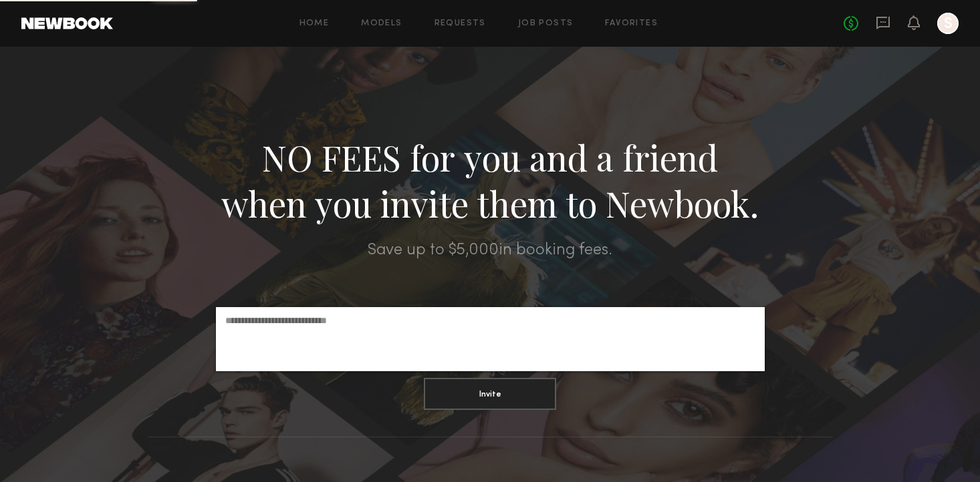 The width and height of the screenshot is (980, 482). What do you see at coordinates (314, 24) in the screenshot?
I see `a: Home` at bounding box center [314, 24].